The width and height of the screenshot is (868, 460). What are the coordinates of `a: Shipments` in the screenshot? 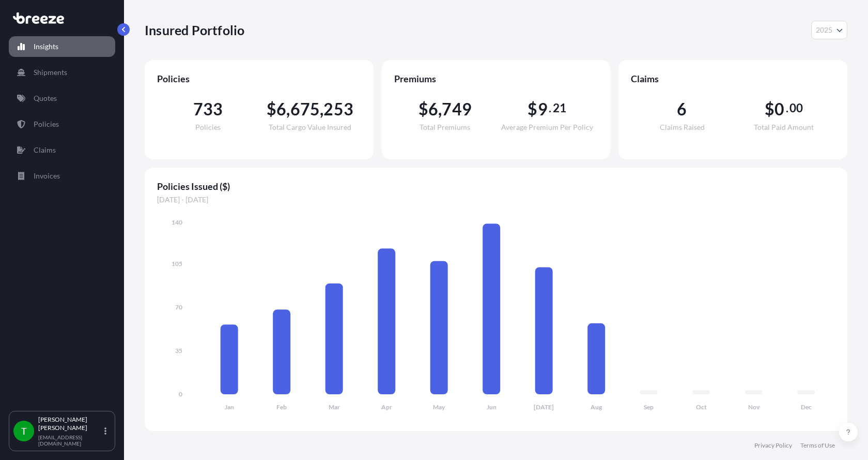 It's located at (62, 73).